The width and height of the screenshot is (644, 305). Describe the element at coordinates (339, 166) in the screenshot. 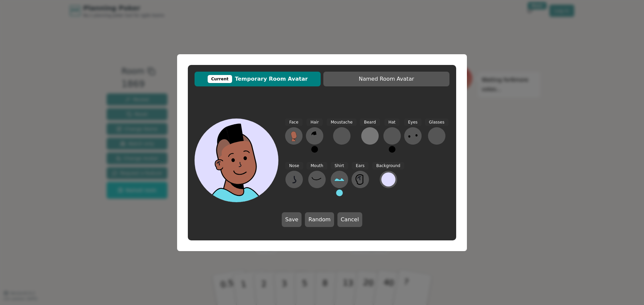

I see `span: Shirt` at that location.